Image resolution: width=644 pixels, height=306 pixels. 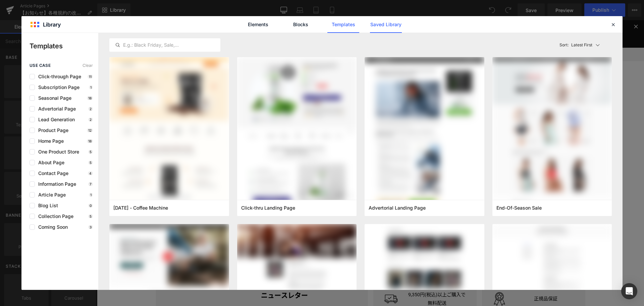 I want to click on a: カテゴリーから探す, so click(x=330, y=51).